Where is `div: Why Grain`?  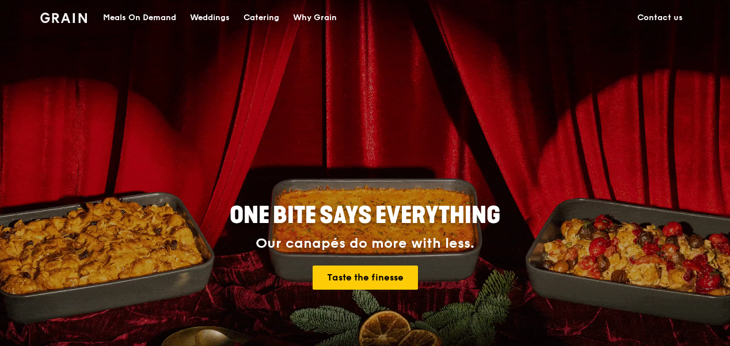
div: Why Grain is located at coordinates (315, 18).